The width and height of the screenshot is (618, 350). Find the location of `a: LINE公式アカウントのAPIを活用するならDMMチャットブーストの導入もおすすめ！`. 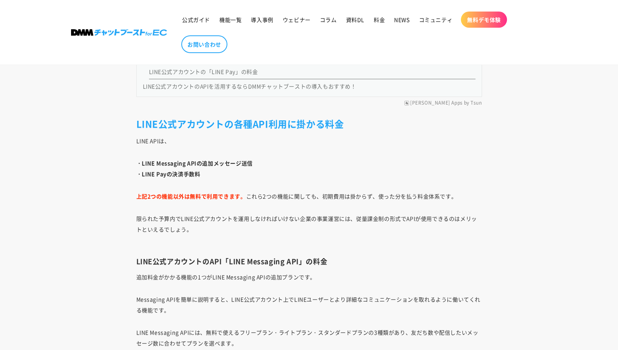

a: LINE公式アカウントのAPIを活用するならDMMチャットブーストの導入もおすすめ！ is located at coordinates (250, 86).